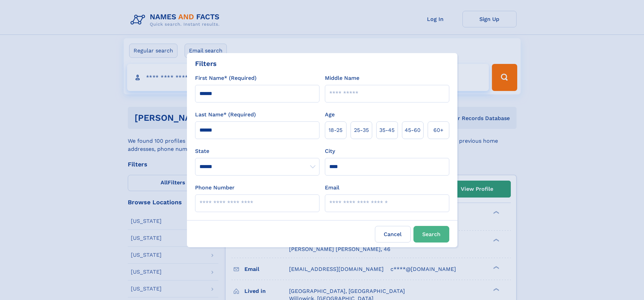  I want to click on label: Email, so click(332, 188).